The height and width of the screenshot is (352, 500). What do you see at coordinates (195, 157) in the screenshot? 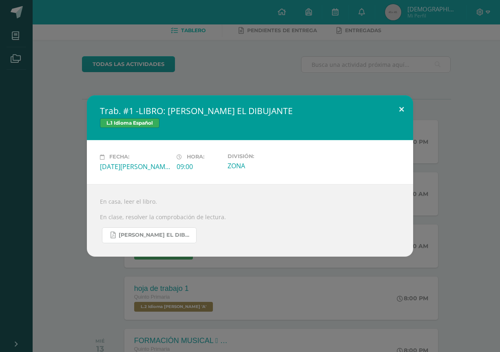
I see `span: Hora:` at bounding box center [195, 157].